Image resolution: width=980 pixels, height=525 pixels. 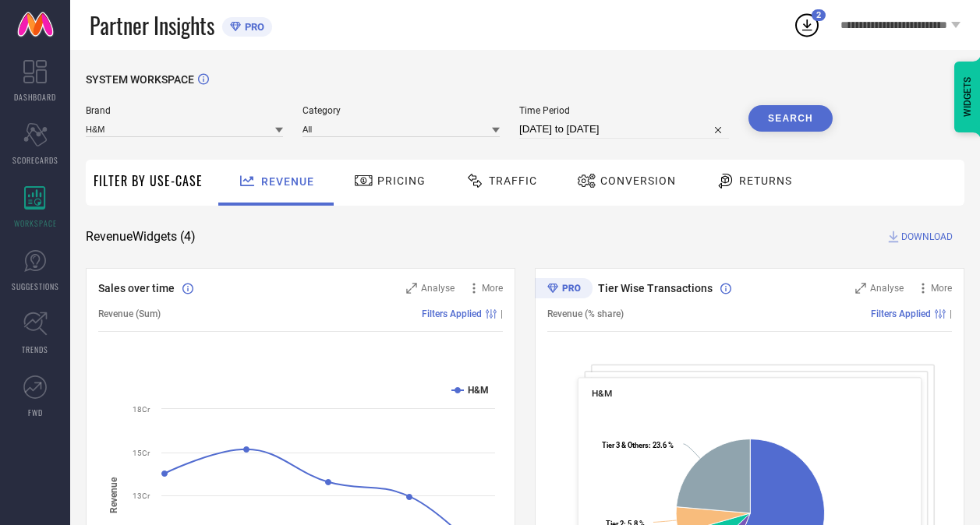 What do you see at coordinates (765, 181) in the screenshot?
I see `span: Returns` at bounding box center [765, 181].